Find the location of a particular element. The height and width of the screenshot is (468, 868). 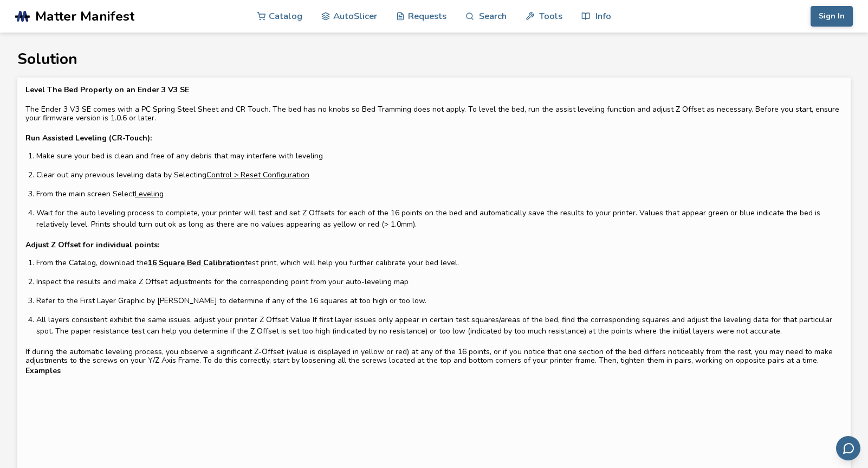

li: From the main screen Select is located at coordinates (439, 194).